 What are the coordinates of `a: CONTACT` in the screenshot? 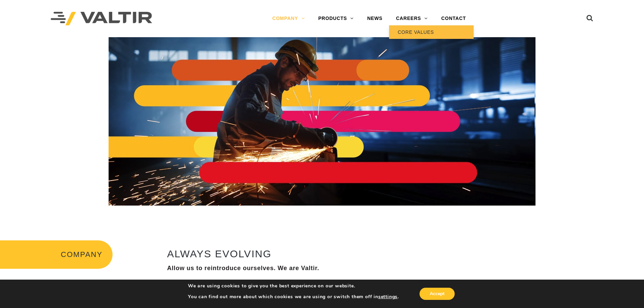 It's located at (454, 19).